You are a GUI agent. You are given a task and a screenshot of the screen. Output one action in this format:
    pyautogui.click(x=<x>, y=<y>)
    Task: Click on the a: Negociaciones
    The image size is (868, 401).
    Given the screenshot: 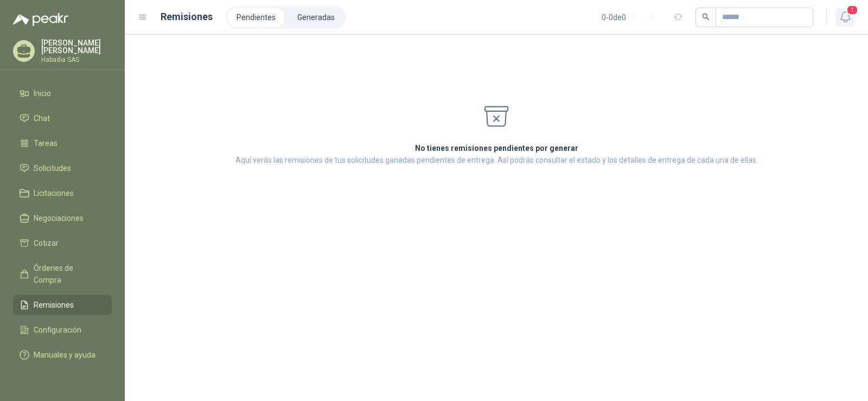 What is the action you would take?
    pyautogui.click(x=62, y=218)
    